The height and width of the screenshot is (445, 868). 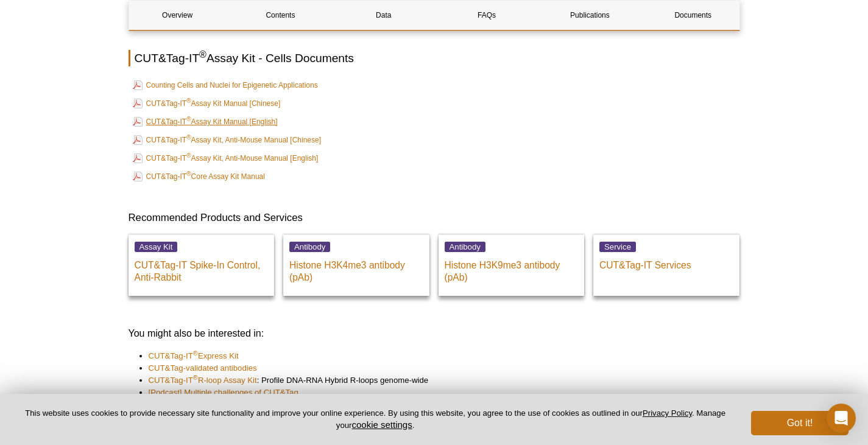 I want to click on a: Publications, so click(x=589, y=15).